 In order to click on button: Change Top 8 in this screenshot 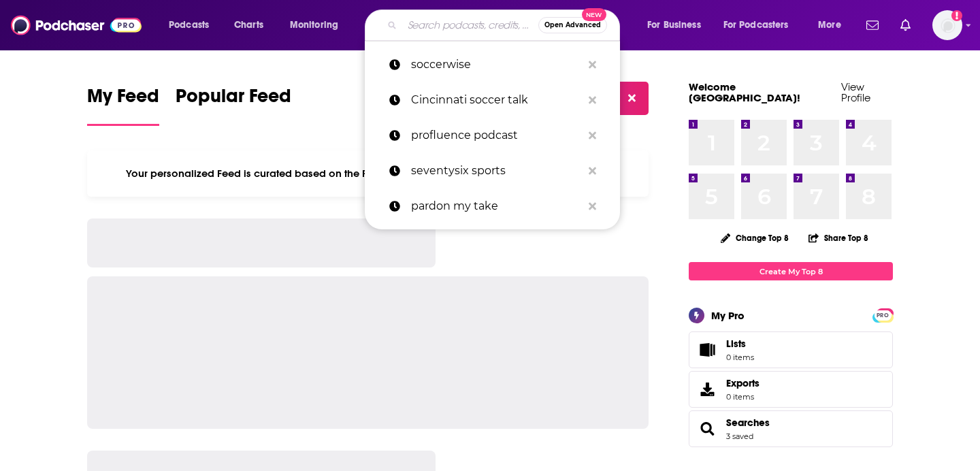, I will do `click(755, 238)`.